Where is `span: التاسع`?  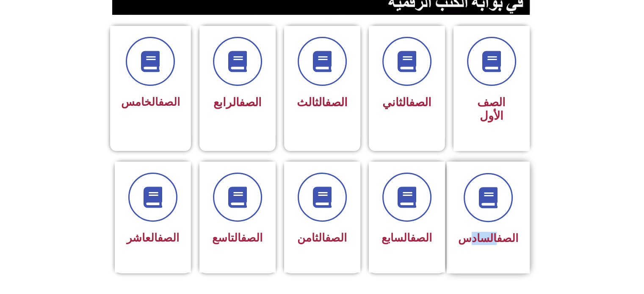 span: التاسع is located at coordinates (237, 238).